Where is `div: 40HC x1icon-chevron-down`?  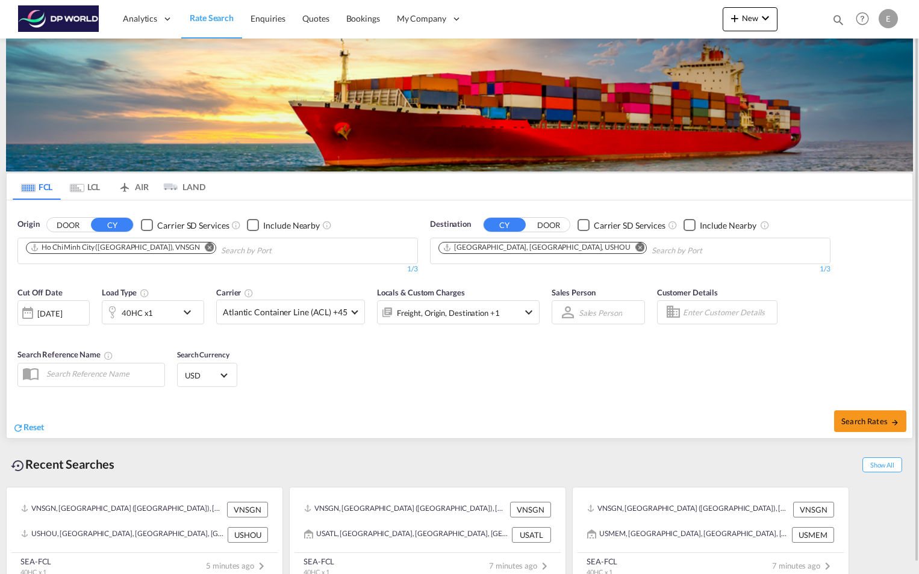
div: 40HC x1icon-chevron-down is located at coordinates (153, 312).